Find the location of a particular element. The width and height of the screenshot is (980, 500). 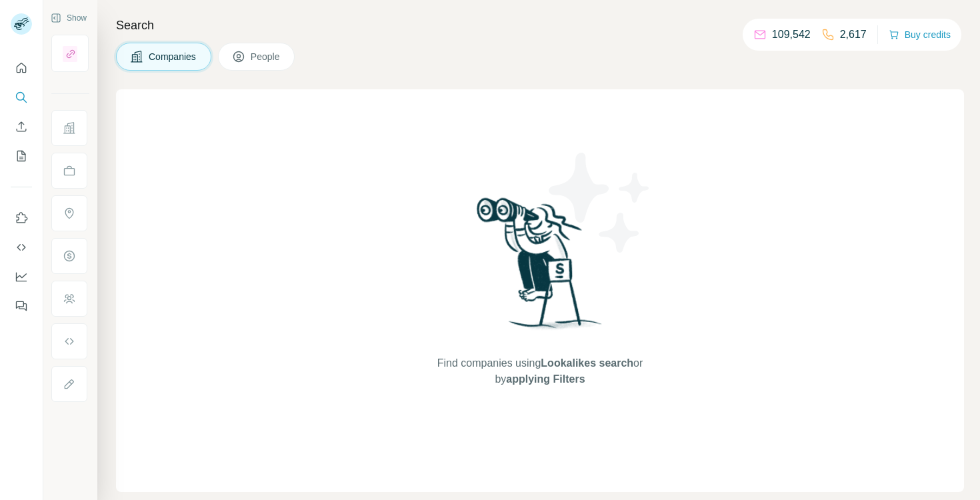

img: Surfe Illustration - Stars is located at coordinates (600, 203).